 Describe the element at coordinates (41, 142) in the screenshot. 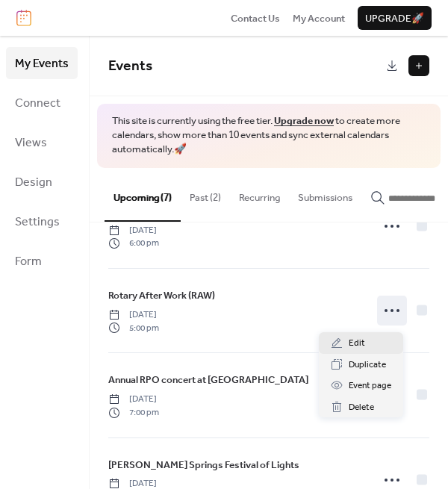

I see `a: Views` at that location.